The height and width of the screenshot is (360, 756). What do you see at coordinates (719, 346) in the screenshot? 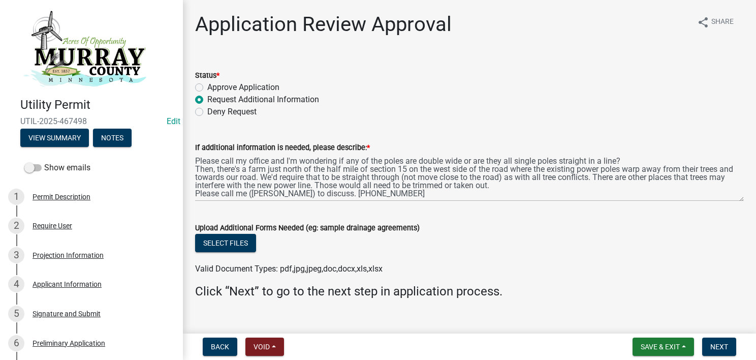
I see `span: Next` at bounding box center [719, 346].